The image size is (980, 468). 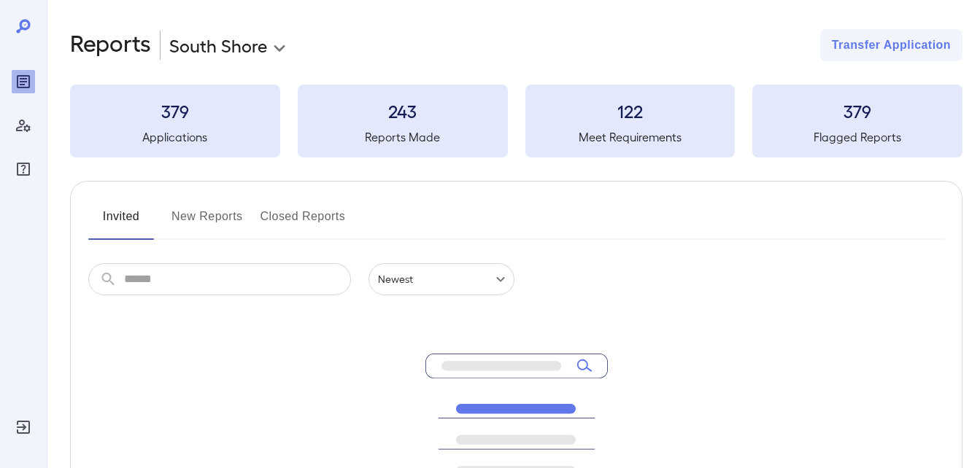 What do you see at coordinates (110, 45) in the screenshot?
I see `h2: Reports` at bounding box center [110, 45].